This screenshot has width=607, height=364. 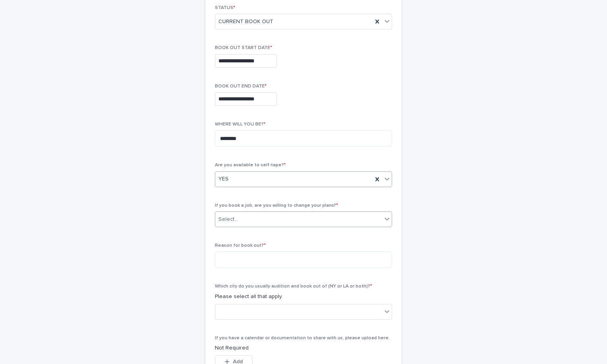 What do you see at coordinates (244, 48) in the screenshot?
I see `span: BOOK OUT START DATE` at bounding box center [244, 48].